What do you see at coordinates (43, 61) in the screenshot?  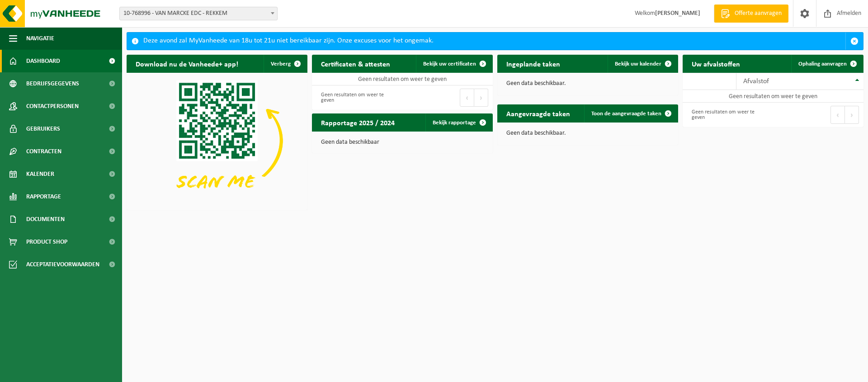 I see `span: Dashboard` at bounding box center [43, 61].